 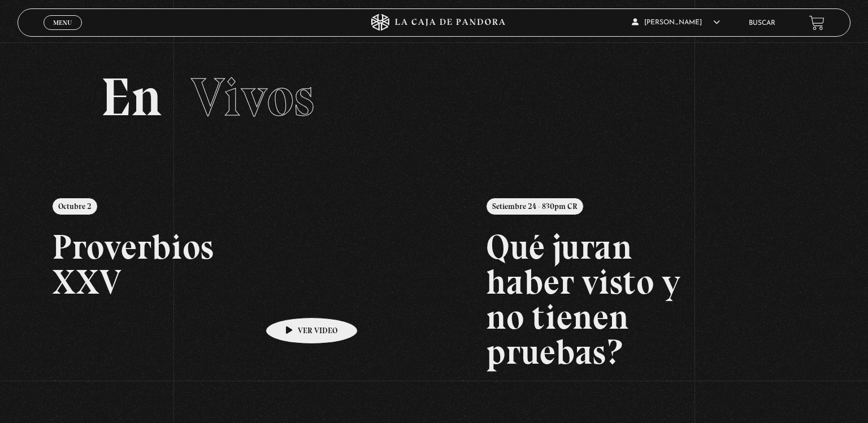 I want to click on span: Cerrar, so click(x=63, y=33).